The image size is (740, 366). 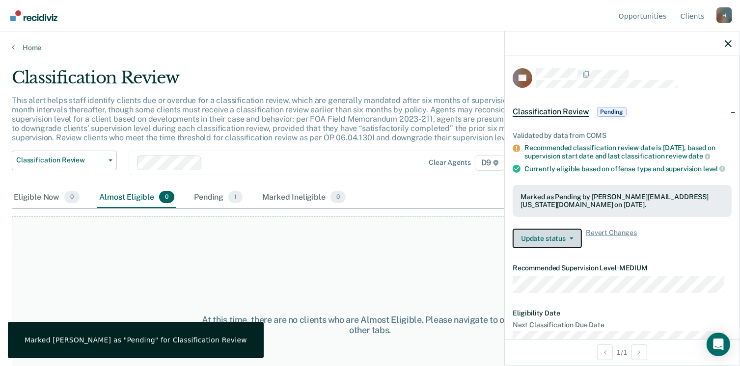 What do you see at coordinates (136, 198) in the screenshot?
I see `div: Almost Eligible` at bounding box center [136, 198].